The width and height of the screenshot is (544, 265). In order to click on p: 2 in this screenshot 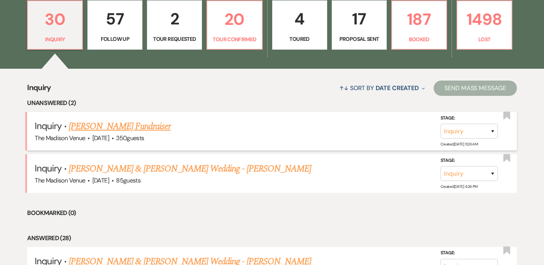, I will do `click(174, 19)`.